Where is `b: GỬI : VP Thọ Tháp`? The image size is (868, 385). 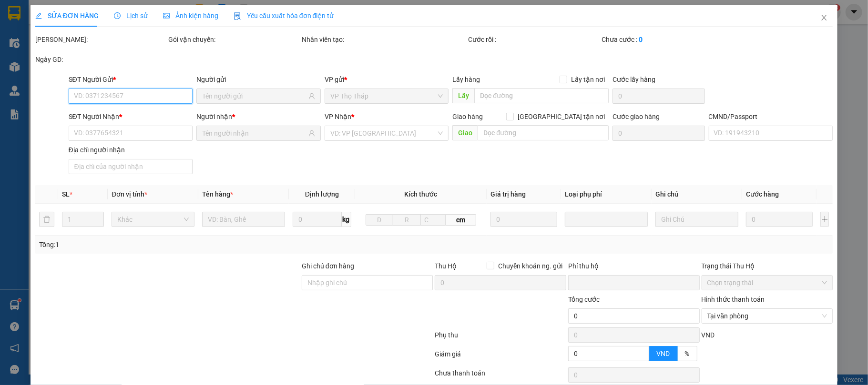 b: GỬI : VP Thọ Tháp is located at coordinates (66, 76).